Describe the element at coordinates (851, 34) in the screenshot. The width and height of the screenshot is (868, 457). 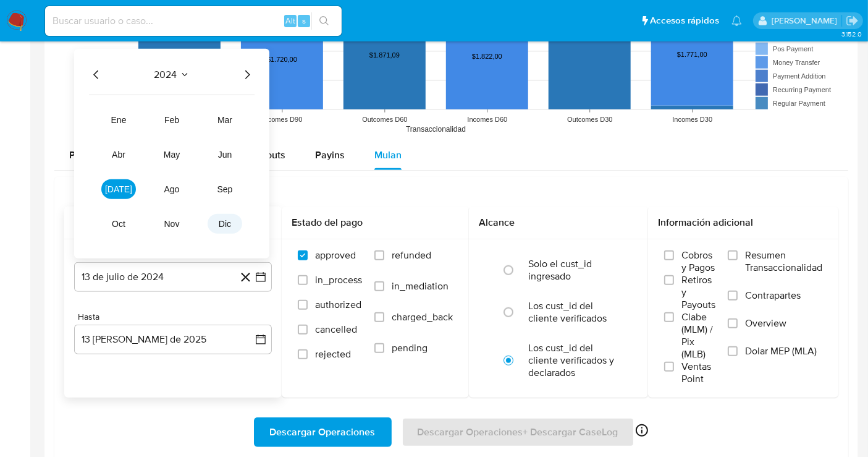
I see `span: 3.152.0` at that location.